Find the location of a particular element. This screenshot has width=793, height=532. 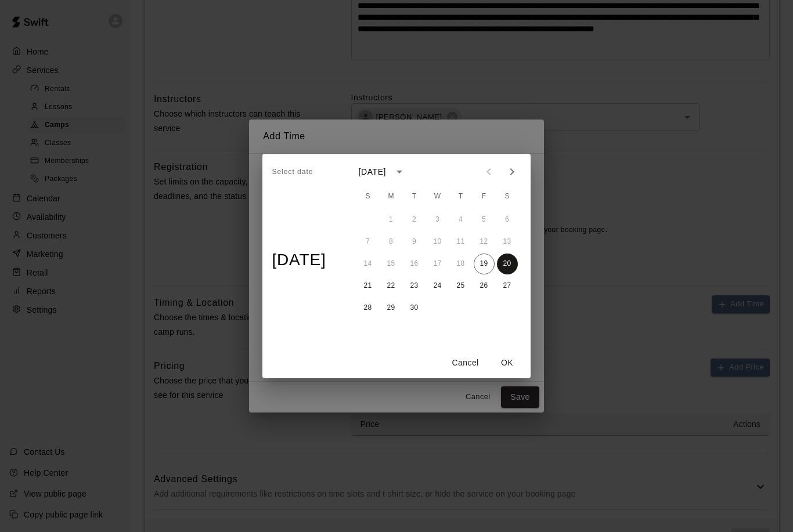

button: 28 is located at coordinates (368, 308).